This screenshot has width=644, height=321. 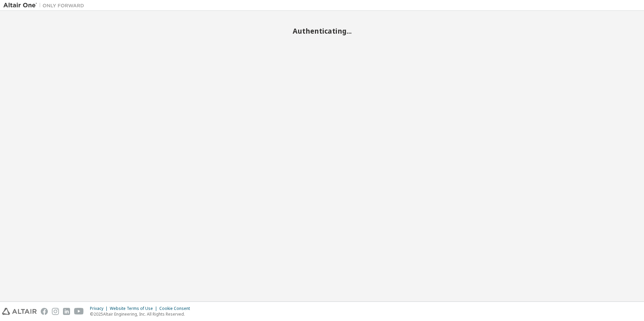 What do you see at coordinates (142, 314) in the screenshot?
I see `p: © 2025 Altair Engineering, Inc. All Rights Reserved.` at bounding box center [142, 314].